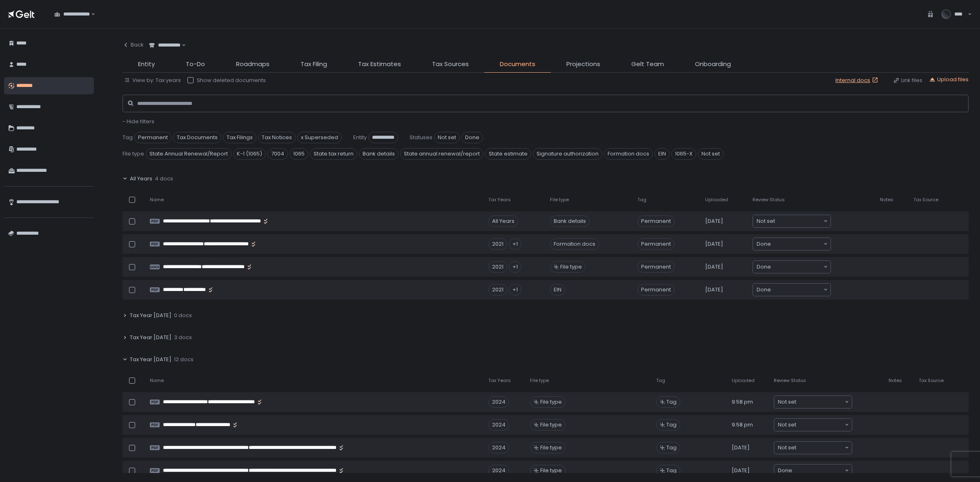  What do you see at coordinates (334, 154) in the screenshot?
I see `span: State tax return` at bounding box center [334, 154].